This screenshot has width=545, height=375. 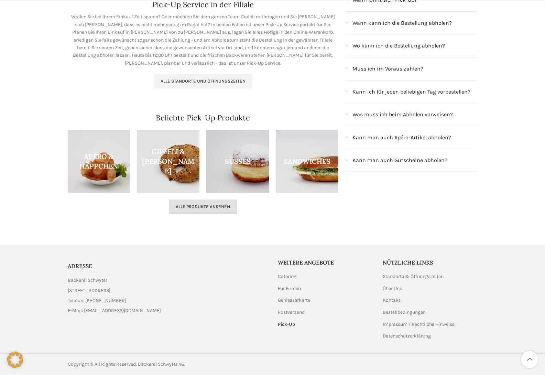 I want to click on div: Copyright © All Rights Reserved. Bäckerei Schwyter AG., so click(x=169, y=364).